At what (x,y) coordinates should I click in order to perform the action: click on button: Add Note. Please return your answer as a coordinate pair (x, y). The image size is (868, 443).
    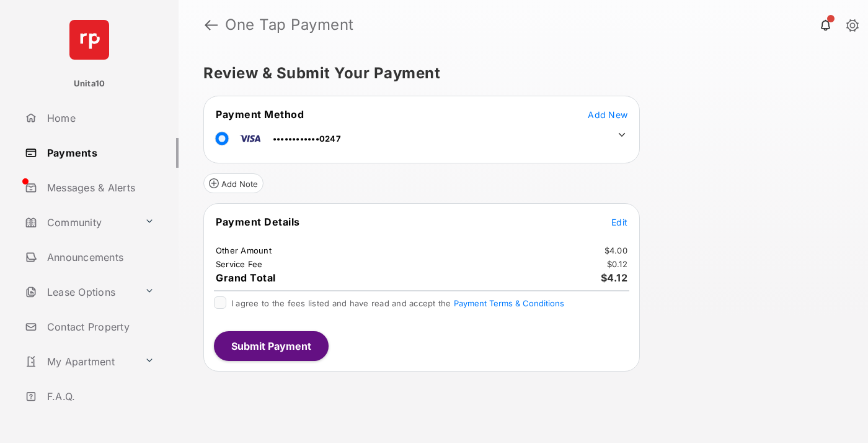
    Looking at the image, I should click on (233, 183).